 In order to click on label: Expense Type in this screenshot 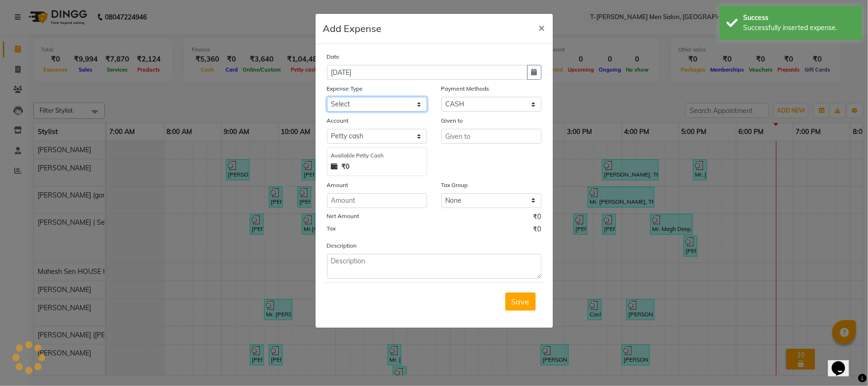, I will do `click(345, 89)`.